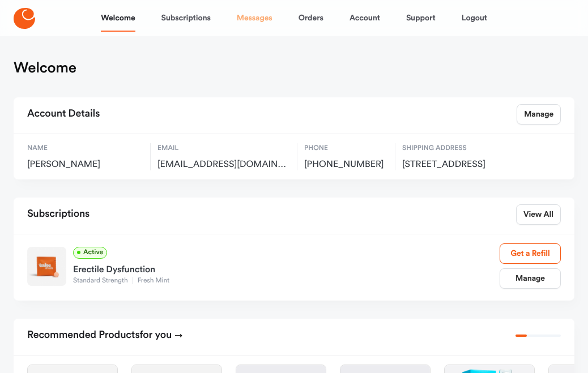 This screenshot has height=373, width=588. I want to click on a: Orders, so click(311, 18).